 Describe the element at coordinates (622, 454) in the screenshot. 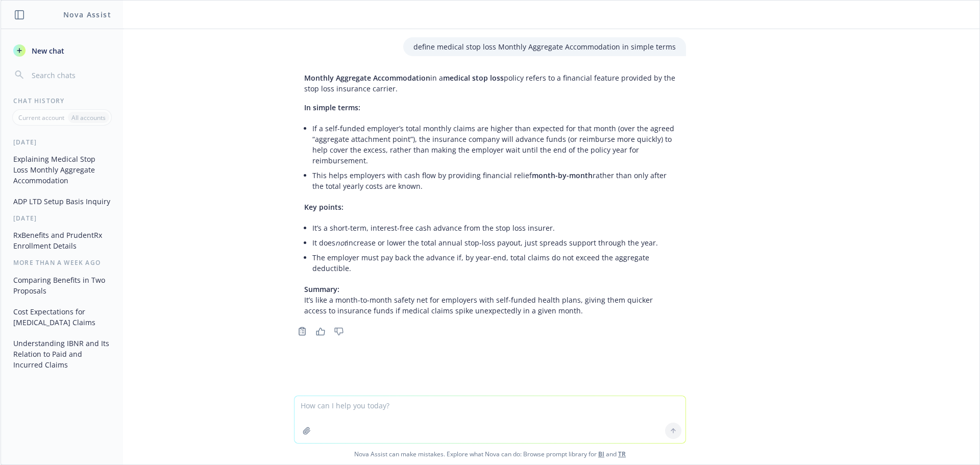

I see `a: TR` at that location.